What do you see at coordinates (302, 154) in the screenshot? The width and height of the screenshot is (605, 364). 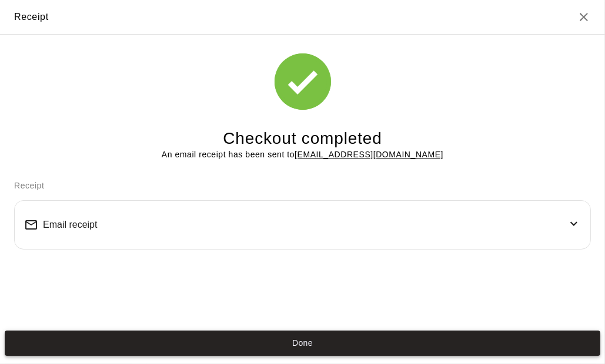 I see `p: An email receipt has been sent to` at bounding box center [302, 154].